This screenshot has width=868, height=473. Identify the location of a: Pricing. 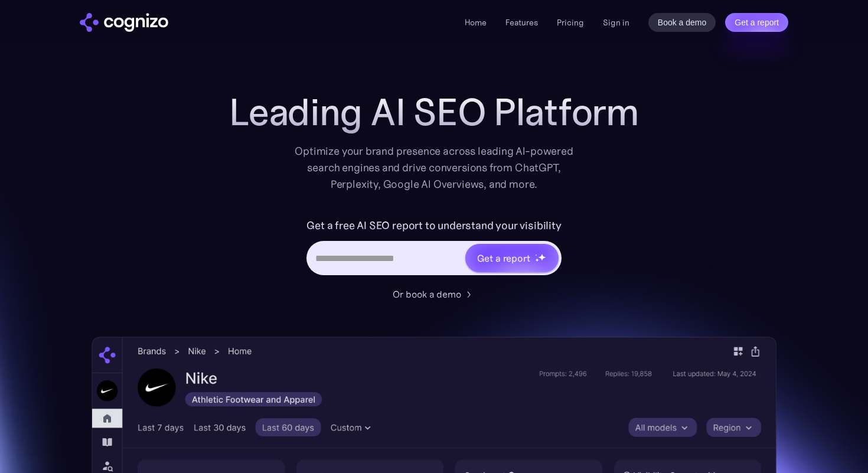
(570, 22).